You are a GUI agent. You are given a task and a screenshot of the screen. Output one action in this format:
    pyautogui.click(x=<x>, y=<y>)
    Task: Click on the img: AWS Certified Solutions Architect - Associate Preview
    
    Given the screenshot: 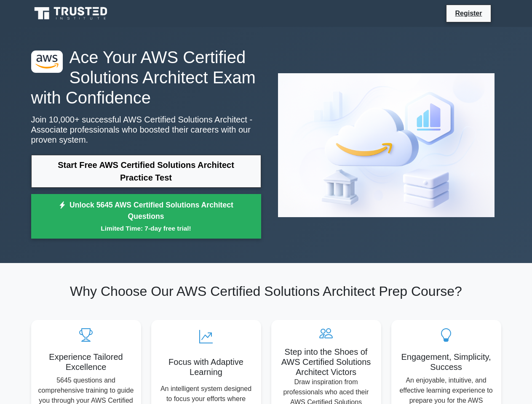 What is the action you would take?
    pyautogui.click(x=386, y=145)
    